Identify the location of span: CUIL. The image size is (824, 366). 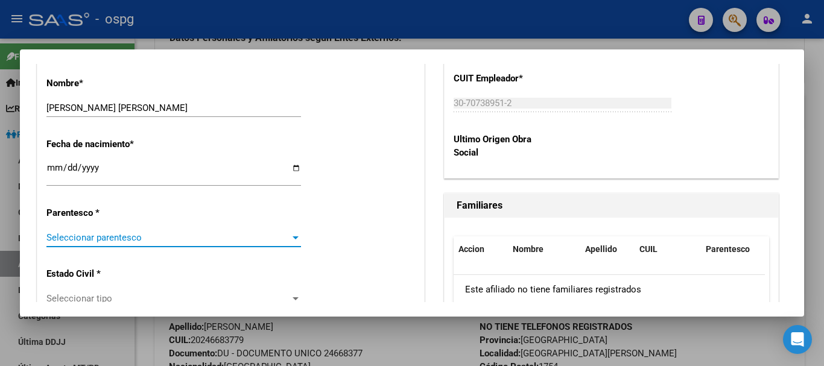
(649, 249).